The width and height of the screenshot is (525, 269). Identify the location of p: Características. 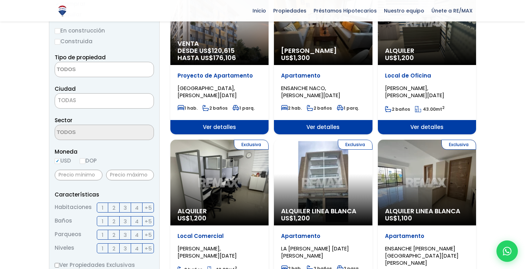
(104, 194).